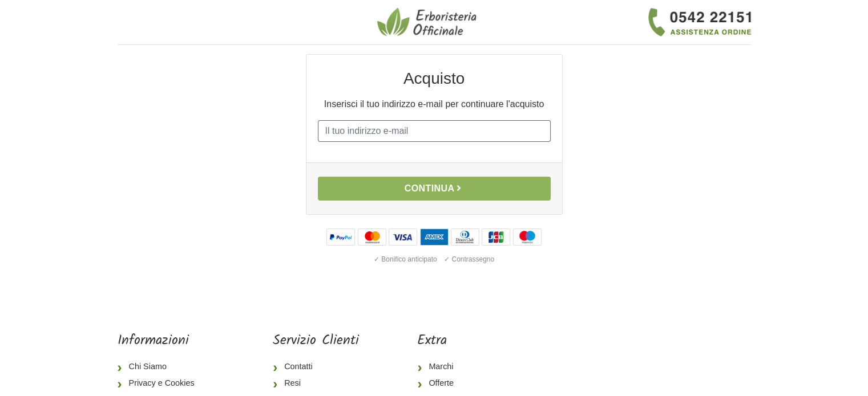  What do you see at coordinates (166, 367) in the screenshot?
I see `a: Chi Siamo` at bounding box center [166, 367].